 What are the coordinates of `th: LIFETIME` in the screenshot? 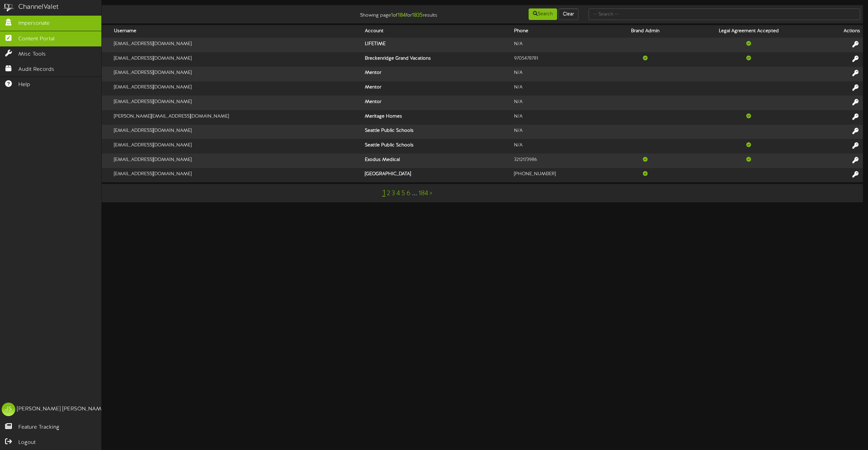 It's located at (437, 45).